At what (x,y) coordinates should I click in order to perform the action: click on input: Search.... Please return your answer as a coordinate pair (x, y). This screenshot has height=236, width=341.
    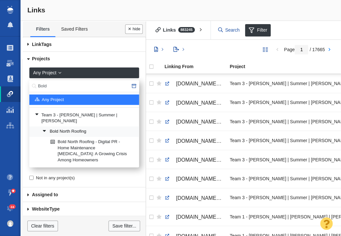
    Looking at the image, I should click on (84, 86).